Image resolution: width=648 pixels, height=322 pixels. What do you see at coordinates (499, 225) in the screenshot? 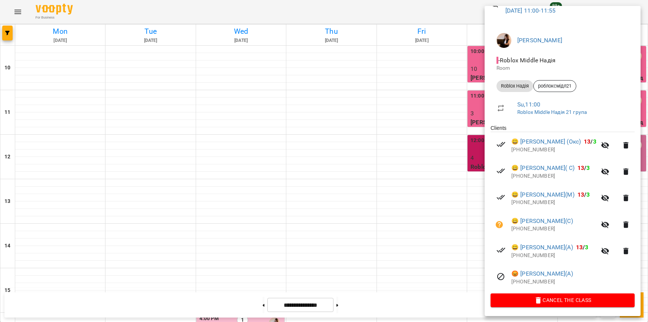
I see `button: Unpaid. Bill the attendance?` at bounding box center [499, 225].